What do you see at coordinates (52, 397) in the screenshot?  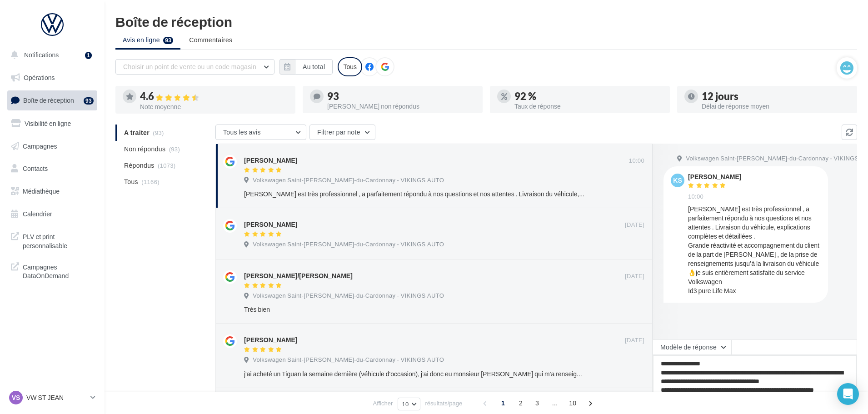 I see `a: VS VW ST JEAN` at bounding box center [52, 397].